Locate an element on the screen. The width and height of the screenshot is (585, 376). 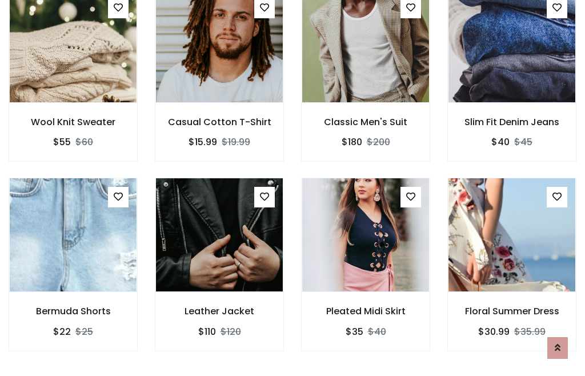
h6: $22 is located at coordinates (62, 331).